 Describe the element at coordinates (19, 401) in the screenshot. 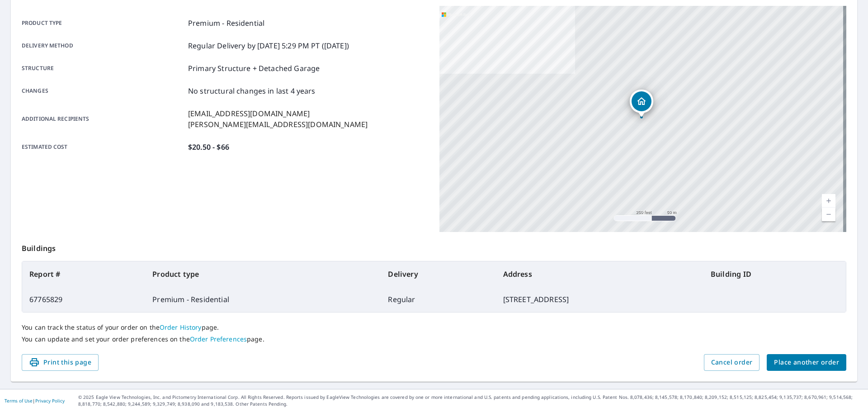

I see `a: Terms of Use` at that location.